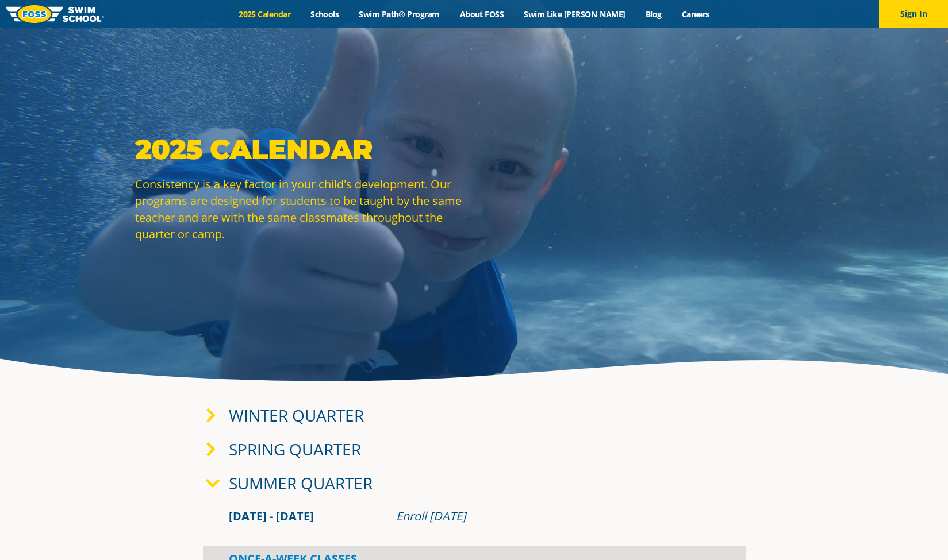 This screenshot has height=560, width=948. Describe the element at coordinates (302, 209) in the screenshot. I see `p: Consistency is a key factor in your child's development. Our programs are designed for students t...` at that location.